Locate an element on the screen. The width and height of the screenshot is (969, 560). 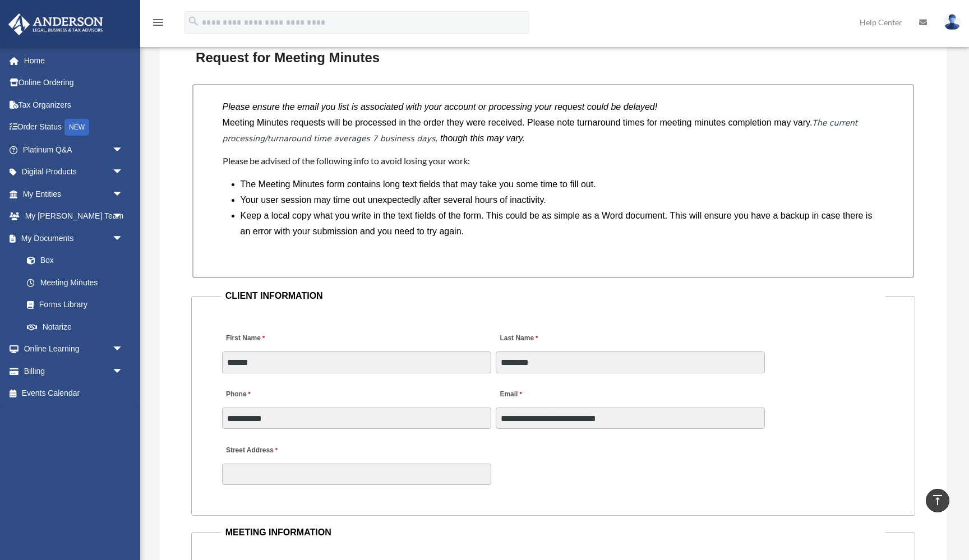
a: Notarize is located at coordinates (78, 327).